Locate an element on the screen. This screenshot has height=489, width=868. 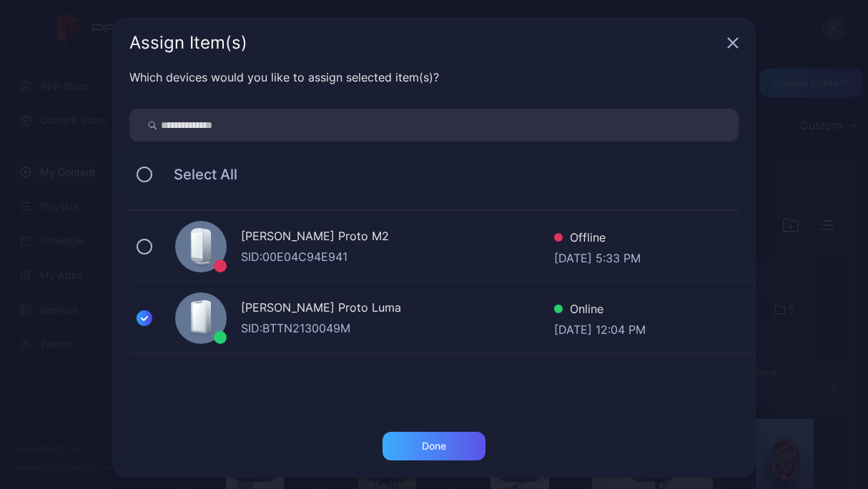
div: Offline is located at coordinates (597, 239).